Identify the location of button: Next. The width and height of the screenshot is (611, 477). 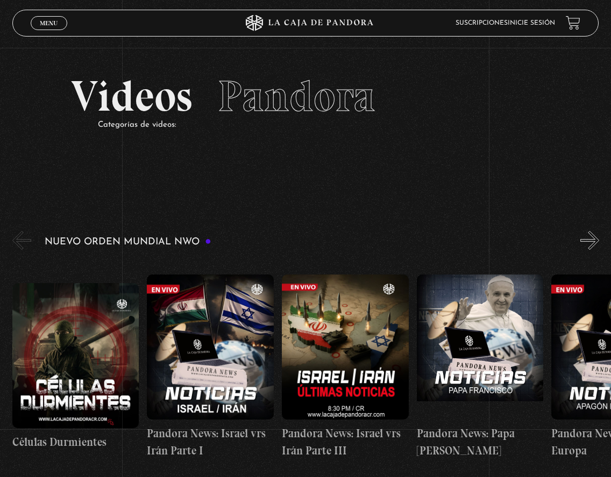
(589, 240).